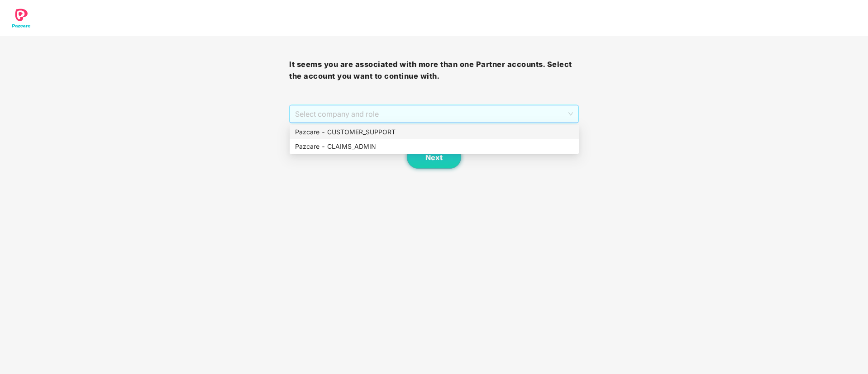 The image size is (868, 374). What do you see at coordinates (434, 132) in the screenshot?
I see `div: Pazcare - CUSTOMER_SUPPORT` at bounding box center [434, 132].